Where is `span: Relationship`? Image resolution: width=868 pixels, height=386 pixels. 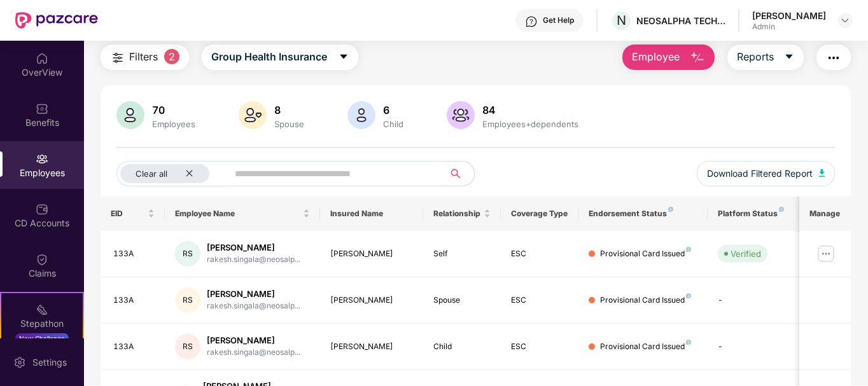
span: Relationship is located at coordinates (457, 214).